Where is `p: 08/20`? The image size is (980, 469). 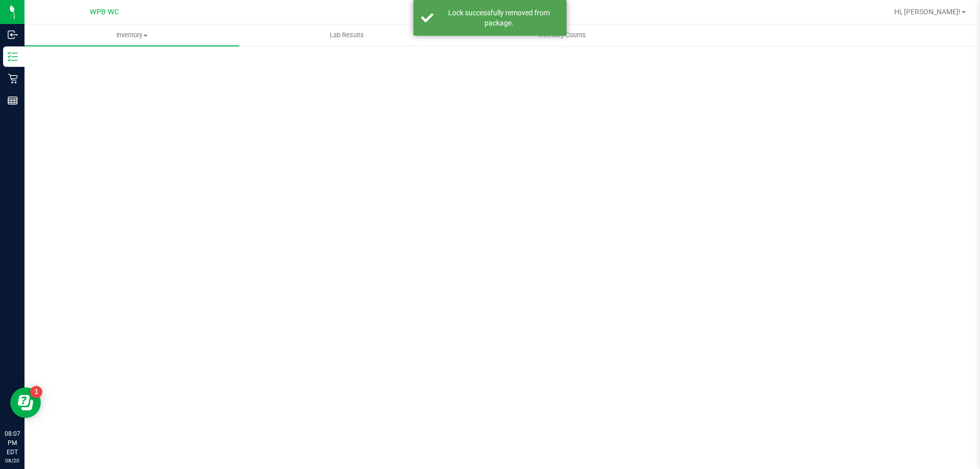
p: 08/20 is located at coordinates (13, 460).